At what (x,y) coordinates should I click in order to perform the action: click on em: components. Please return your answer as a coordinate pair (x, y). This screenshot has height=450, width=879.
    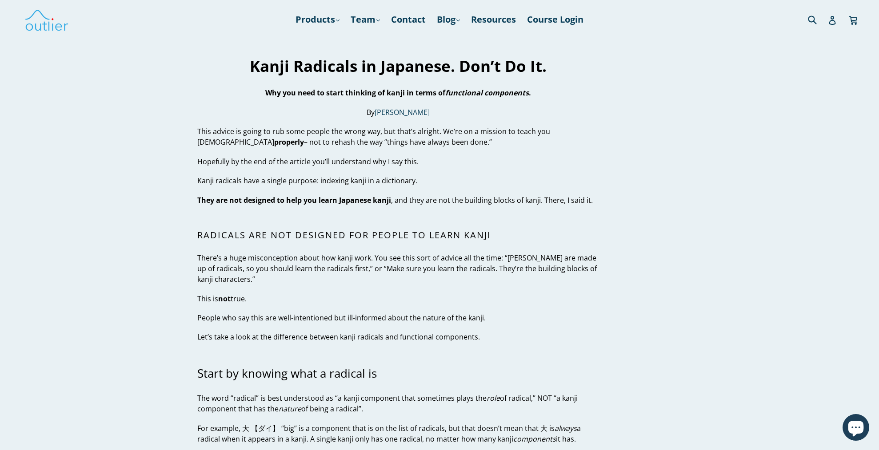
    Looking at the image, I should click on (534, 439).